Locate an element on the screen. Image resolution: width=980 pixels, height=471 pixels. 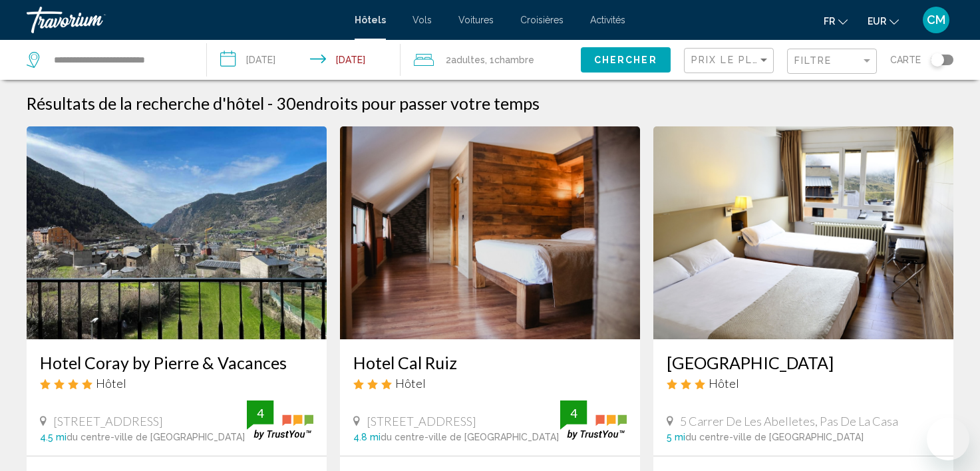
a: Hotel Coray by Pierre & Vacances is located at coordinates (176, 363).